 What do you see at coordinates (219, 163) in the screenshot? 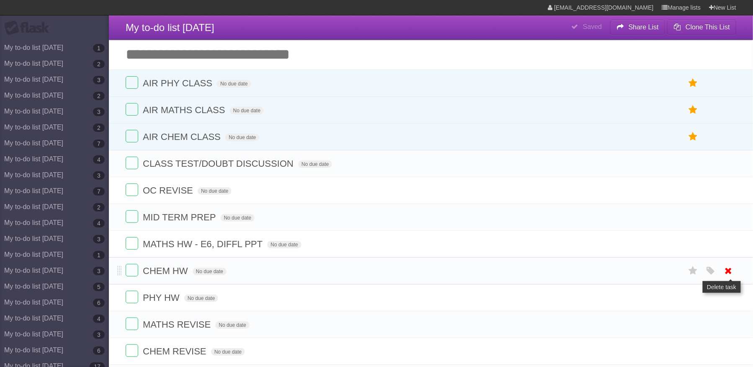
I see `span: CLASS TEST/DOUBT DISCUSSION` at bounding box center [219, 163].